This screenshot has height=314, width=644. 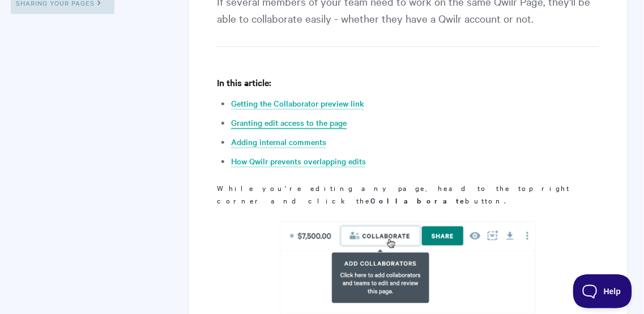 I want to click on a: Granting edit access to the page, so click(x=289, y=123).